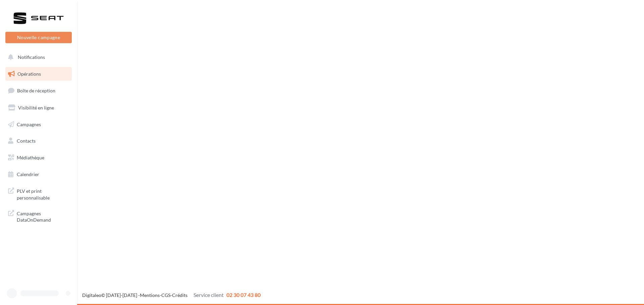  Describe the element at coordinates (37, 57) in the screenshot. I see `button: Notifications` at that location.